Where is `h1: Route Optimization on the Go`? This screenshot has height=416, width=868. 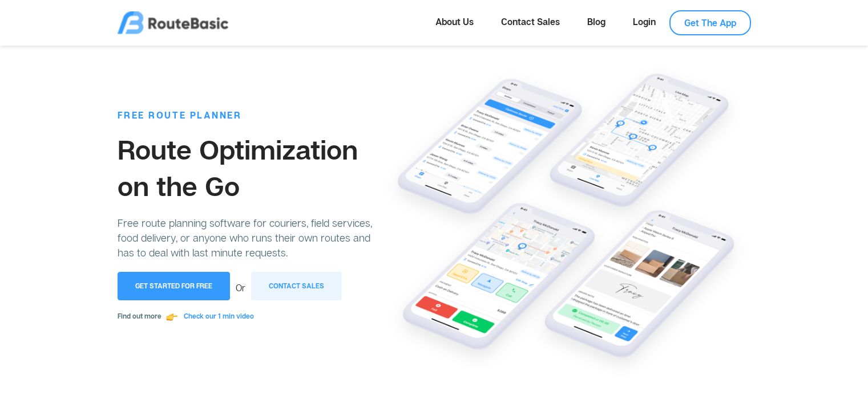
h1: Route Optimization on the Go is located at coordinates (249, 167).